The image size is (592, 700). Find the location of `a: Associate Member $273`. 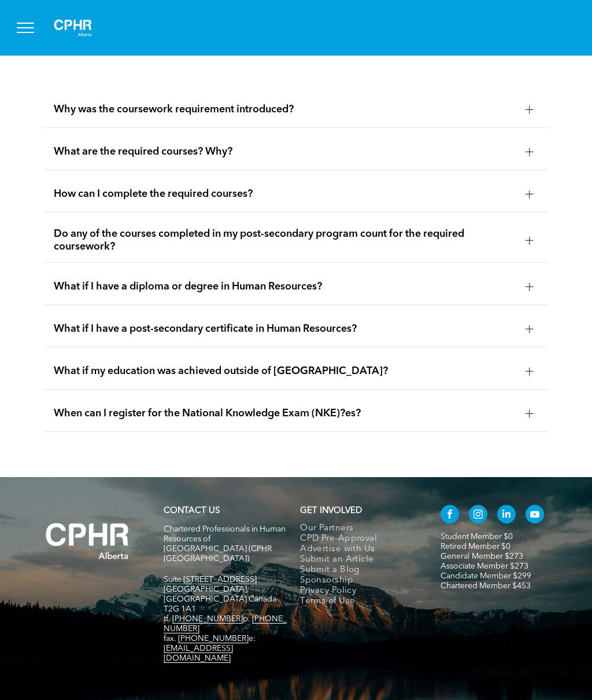

a: Associate Member $273 is located at coordinates (485, 566).